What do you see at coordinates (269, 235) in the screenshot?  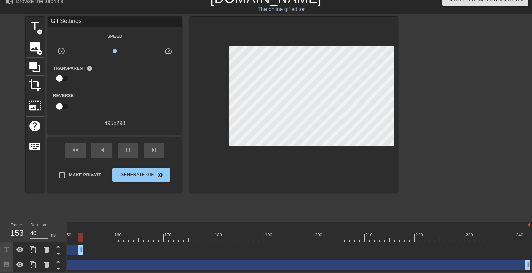 I see `div: 190` at bounding box center [269, 235].